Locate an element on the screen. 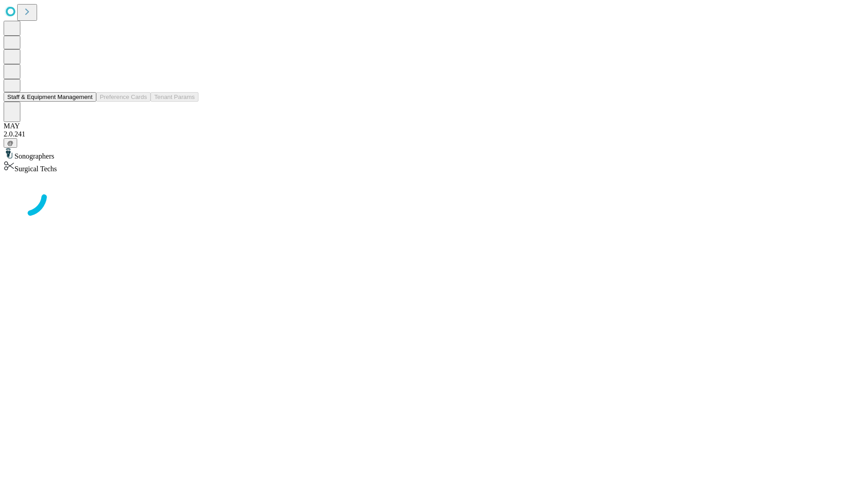 This screenshot has width=868, height=488. div: 2.0.241 is located at coordinates (434, 134).